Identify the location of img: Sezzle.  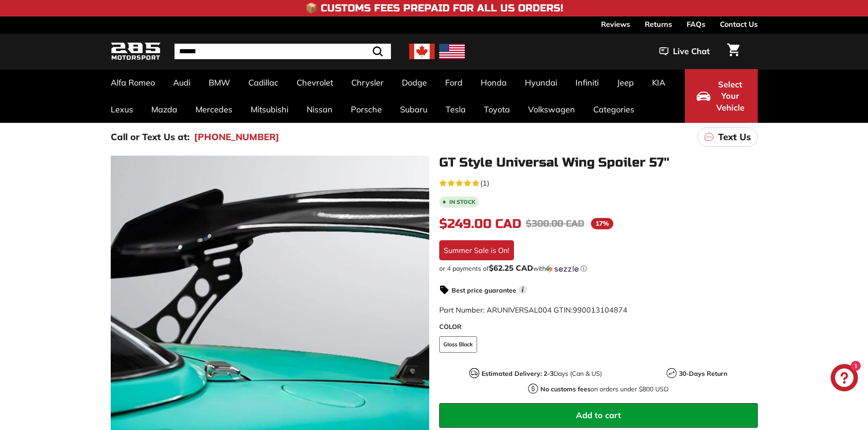
(562, 269).